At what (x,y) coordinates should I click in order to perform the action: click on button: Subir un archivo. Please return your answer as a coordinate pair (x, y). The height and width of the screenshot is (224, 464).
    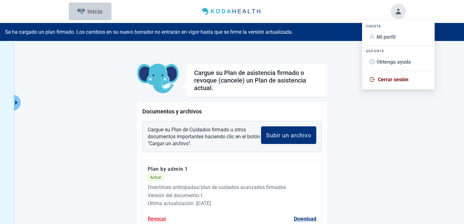
    Looking at the image, I should click on (289, 135).